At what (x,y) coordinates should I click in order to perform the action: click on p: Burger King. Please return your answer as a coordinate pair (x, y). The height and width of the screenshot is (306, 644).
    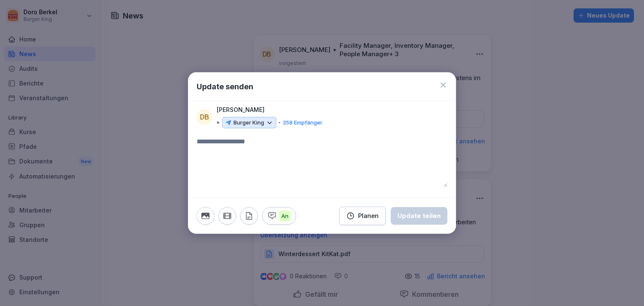
    Looking at the image, I should click on (249, 123).